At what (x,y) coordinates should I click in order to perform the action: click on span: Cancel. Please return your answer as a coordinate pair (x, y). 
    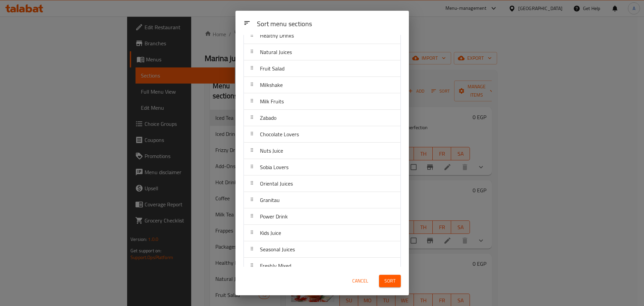
    Looking at the image, I should click on (360, 281).